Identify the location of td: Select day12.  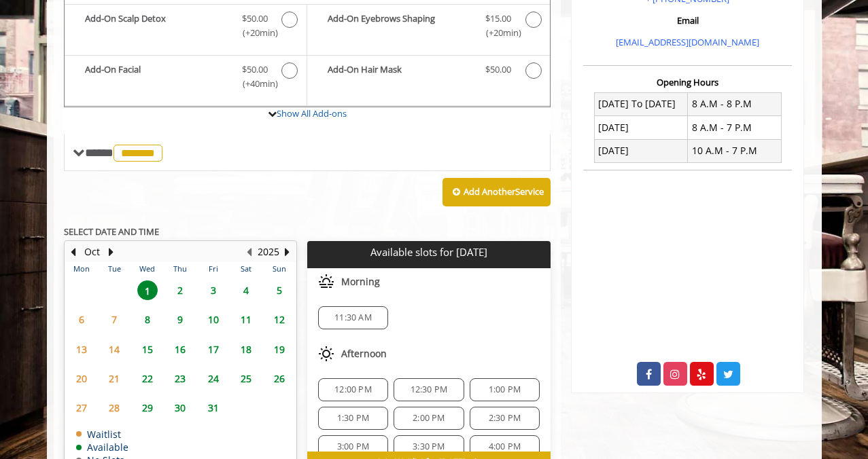
(279, 319).